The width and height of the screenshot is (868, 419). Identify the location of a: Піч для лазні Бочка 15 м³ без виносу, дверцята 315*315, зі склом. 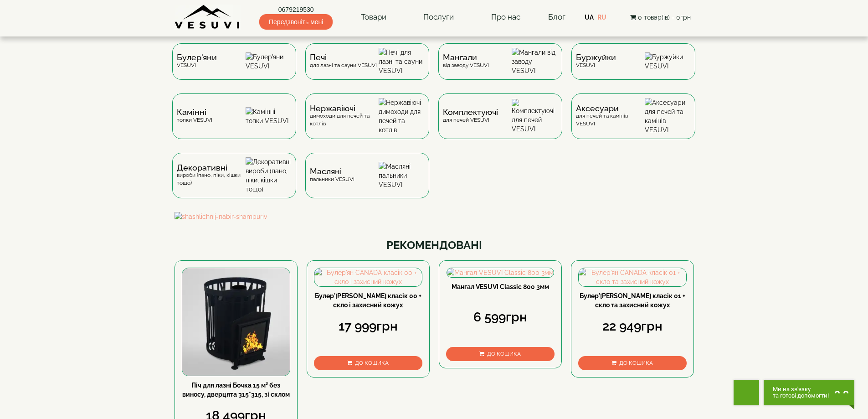
(236, 389).